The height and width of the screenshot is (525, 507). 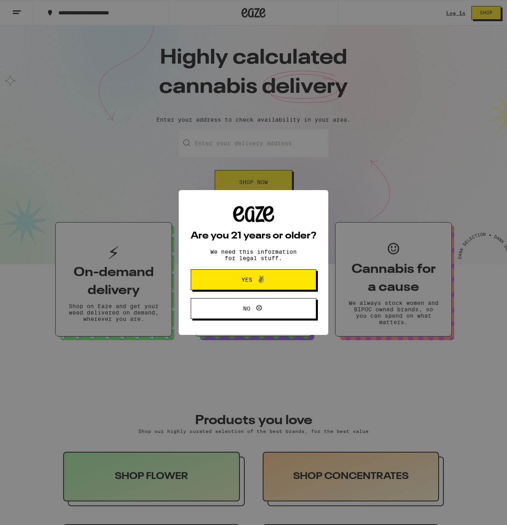 I want to click on button: No, so click(x=254, y=308).